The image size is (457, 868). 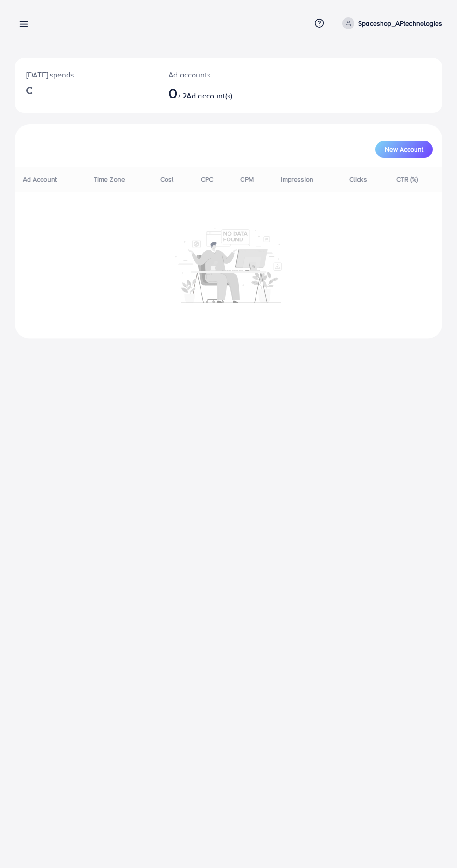 What do you see at coordinates (173, 93) in the screenshot?
I see `span: 0` at bounding box center [173, 93].